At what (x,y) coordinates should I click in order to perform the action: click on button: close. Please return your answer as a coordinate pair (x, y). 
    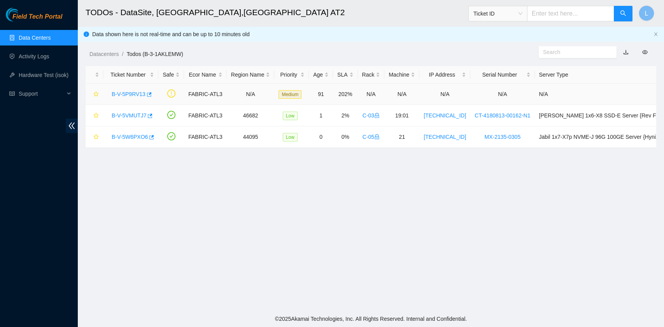
    Looking at the image, I should click on (656, 34).